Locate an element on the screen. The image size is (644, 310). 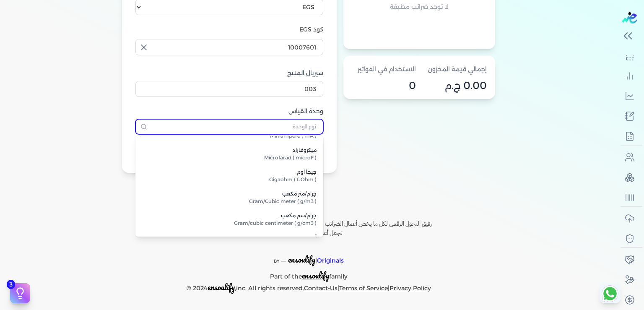
input: ادخل كود المنتج لديك is located at coordinates (229, 89).